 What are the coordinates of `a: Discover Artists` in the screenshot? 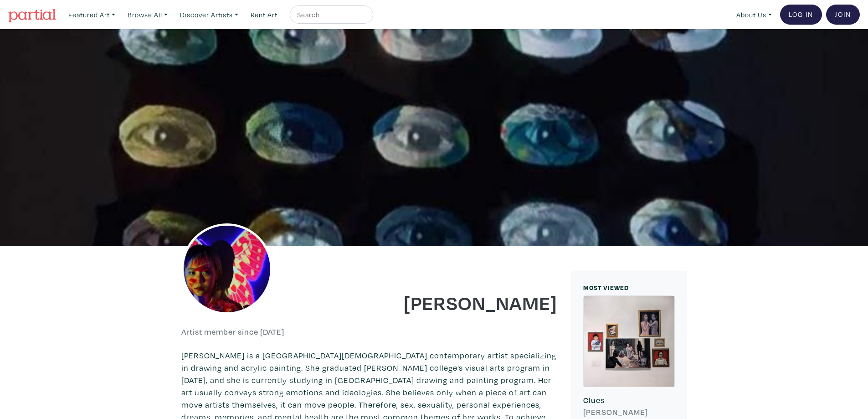 It's located at (209, 15).